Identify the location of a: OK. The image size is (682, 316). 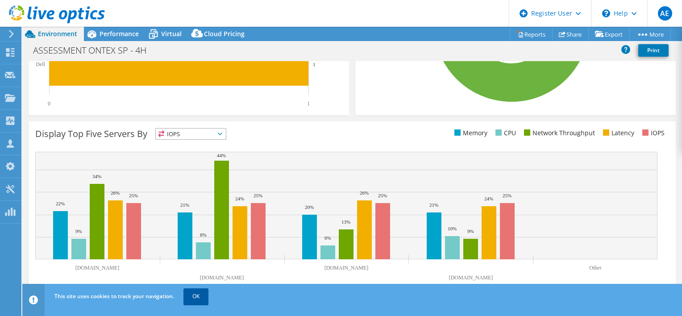
(196, 296).